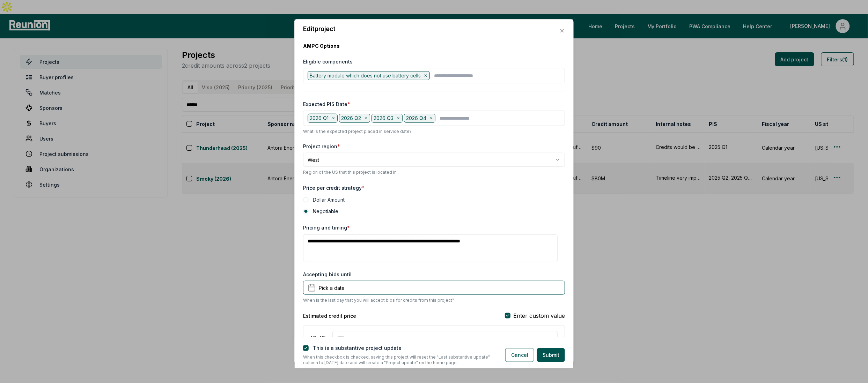 The width and height of the screenshot is (868, 383). Describe the element at coordinates (399, 360) in the screenshot. I see `p: When this checkbox is checked, saving this project will reset the "Last substantive update" colum...` at that location.